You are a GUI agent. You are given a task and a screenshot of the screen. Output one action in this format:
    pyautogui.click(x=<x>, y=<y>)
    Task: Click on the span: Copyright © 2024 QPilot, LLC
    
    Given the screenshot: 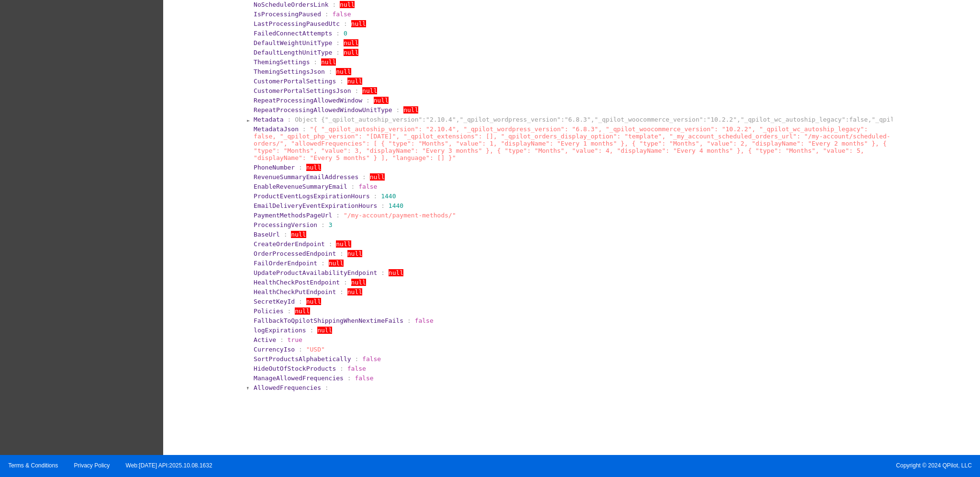 What is the action you would take?
    pyautogui.click(x=735, y=465)
    